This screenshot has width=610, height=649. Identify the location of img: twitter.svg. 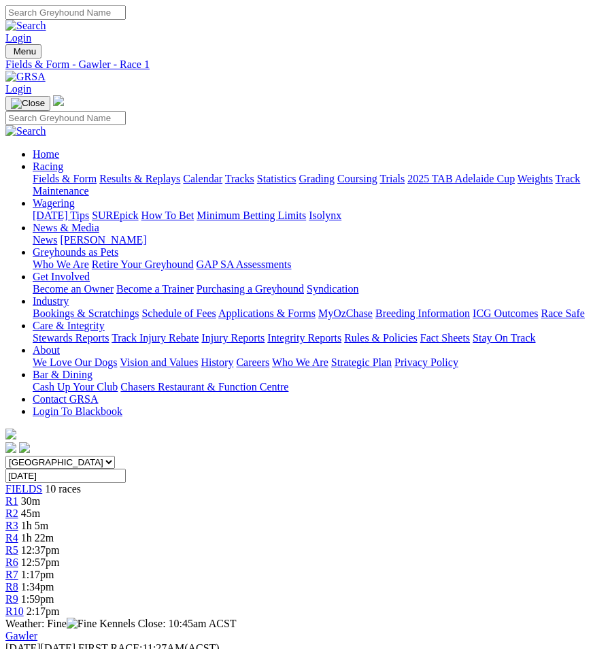
(24, 447).